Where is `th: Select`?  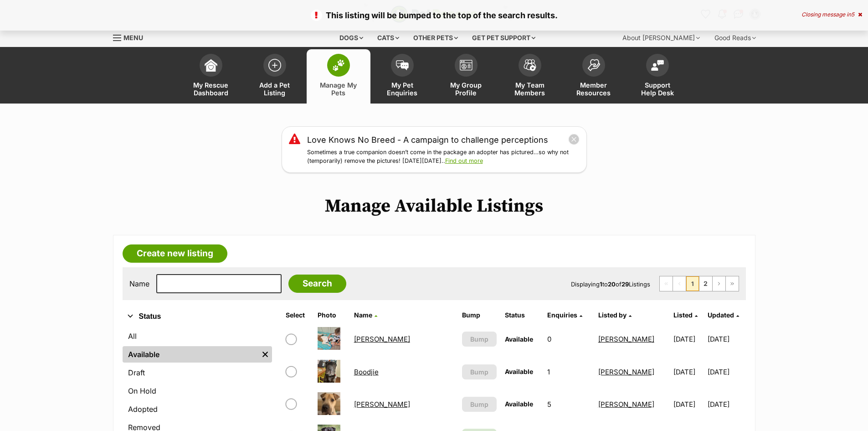
th: Select is located at coordinates (298, 315).